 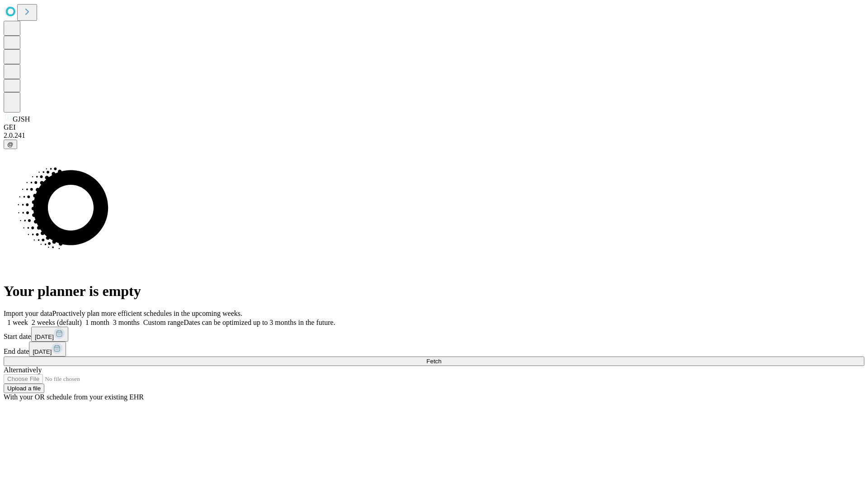 I want to click on button: Upload a file, so click(x=24, y=388).